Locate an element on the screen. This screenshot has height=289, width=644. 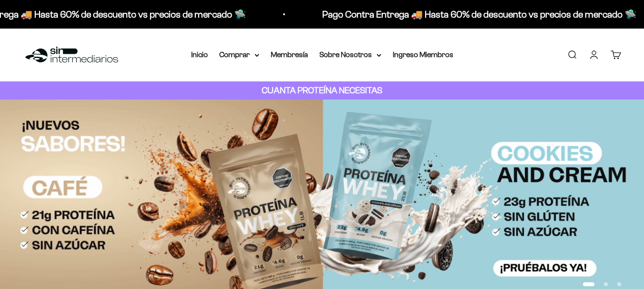
summary: Sobre Nosotros is located at coordinates (350, 55).